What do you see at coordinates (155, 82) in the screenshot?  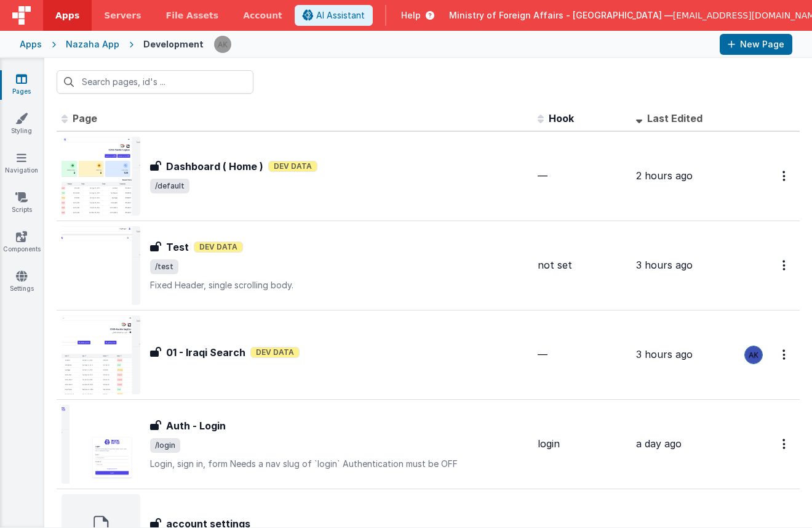 I see `input: Search pages, id's ...` at bounding box center [155, 82].